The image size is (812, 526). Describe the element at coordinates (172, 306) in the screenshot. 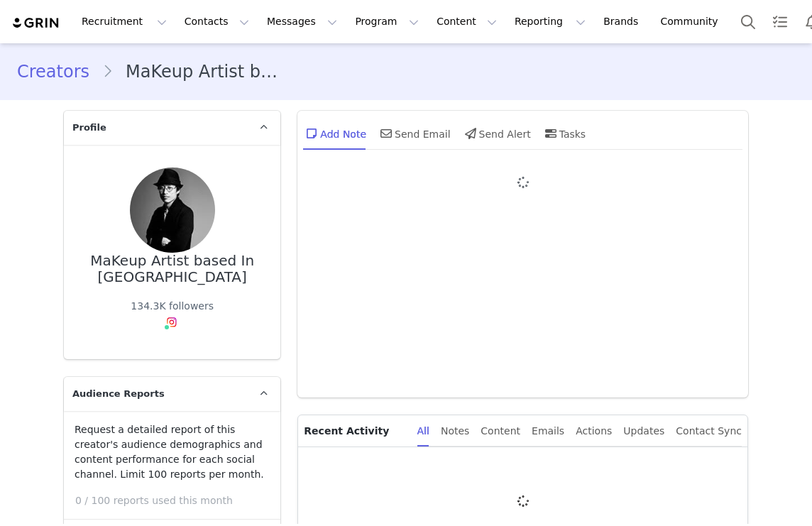

I see `div: 134.3K followers` at that location.